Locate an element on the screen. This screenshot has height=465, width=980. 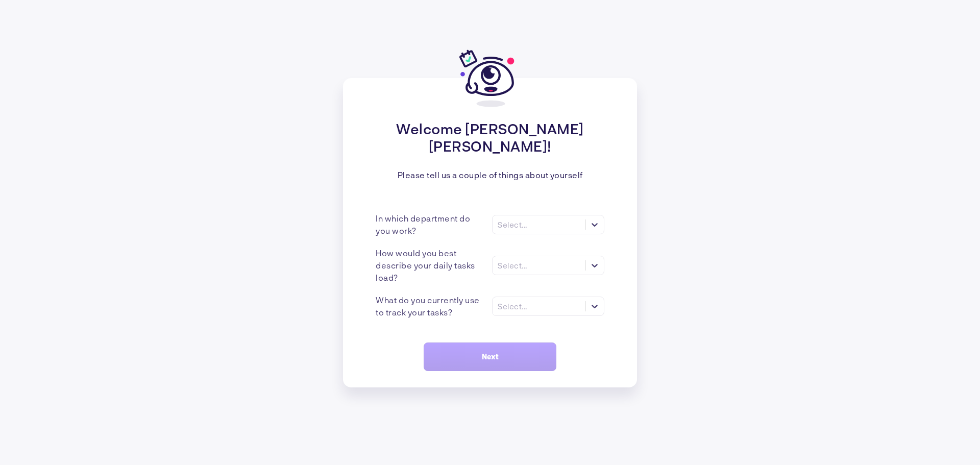
div: What do you currently use to track your tasks? is located at coordinates (430, 306).